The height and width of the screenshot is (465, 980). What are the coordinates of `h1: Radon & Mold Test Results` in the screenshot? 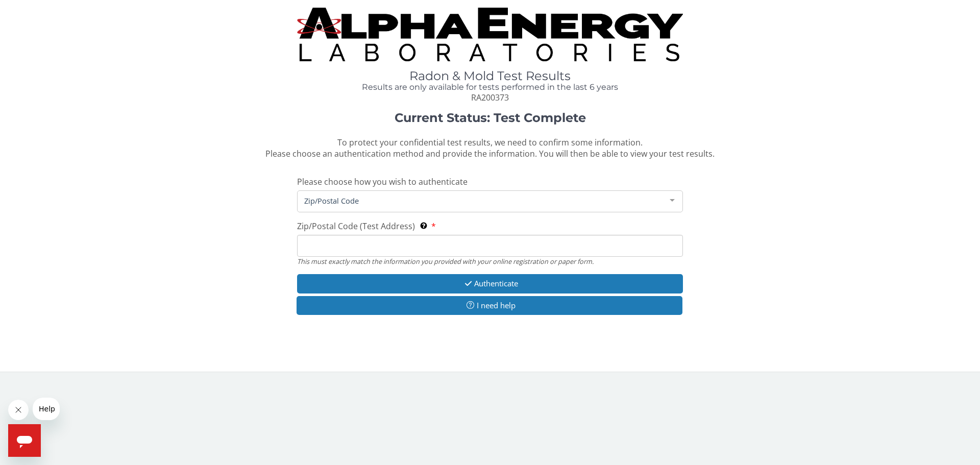 It's located at (490, 76).